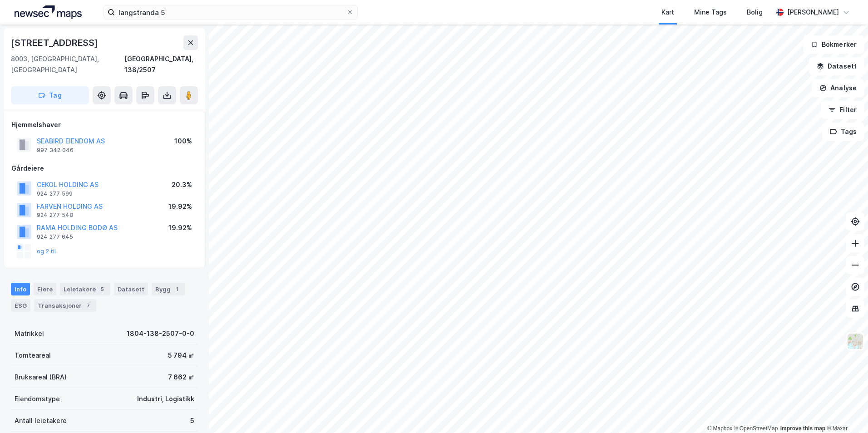 The image size is (868, 433). What do you see at coordinates (833, 44) in the screenshot?
I see `button: Bokmerker` at bounding box center [833, 44].